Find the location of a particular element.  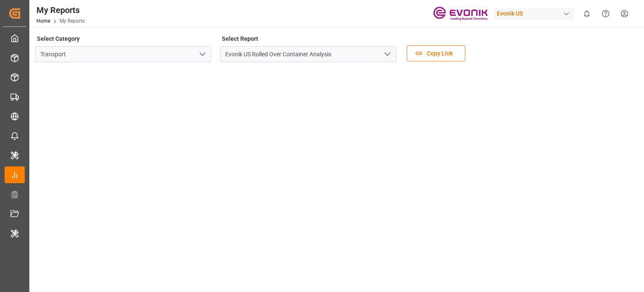

button: show 0 new notifications is located at coordinates (586, 14).